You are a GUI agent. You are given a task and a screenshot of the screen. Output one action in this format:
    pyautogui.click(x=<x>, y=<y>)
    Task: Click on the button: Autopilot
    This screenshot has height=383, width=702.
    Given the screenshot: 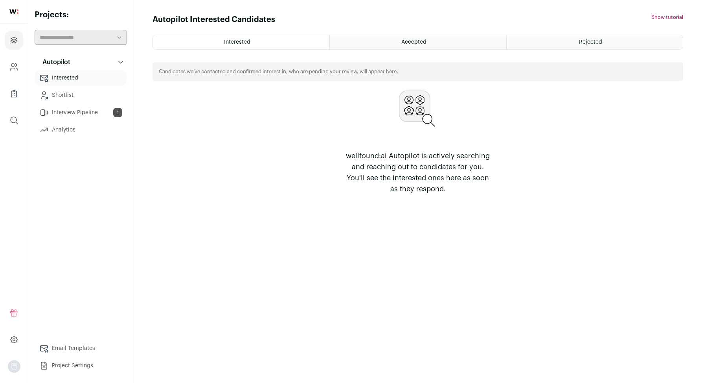 What is the action you would take?
    pyautogui.click(x=81, y=62)
    